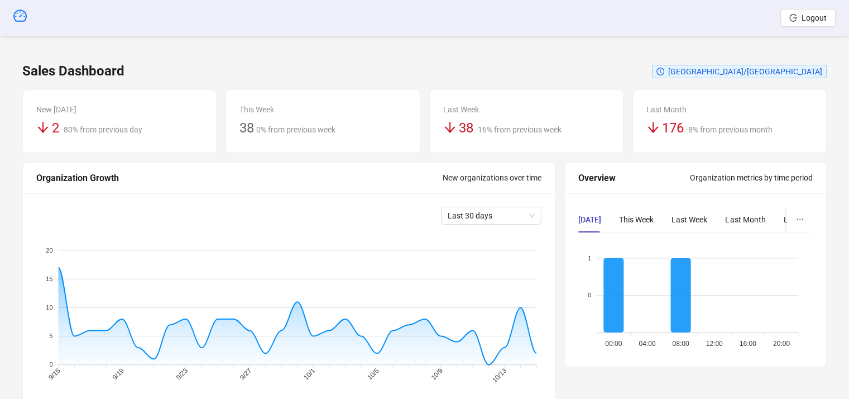 This screenshot has width=849, height=399. I want to click on tspan: 15, so click(49, 279).